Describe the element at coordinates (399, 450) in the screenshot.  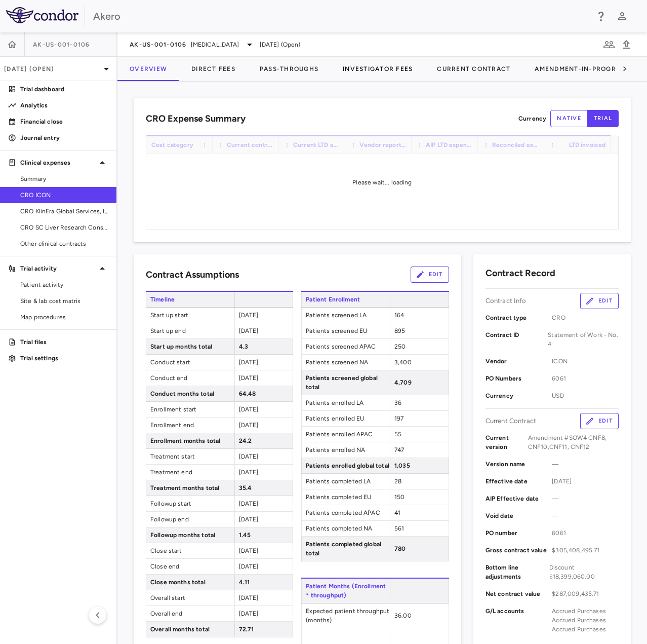
I see `span: 747` at that location.